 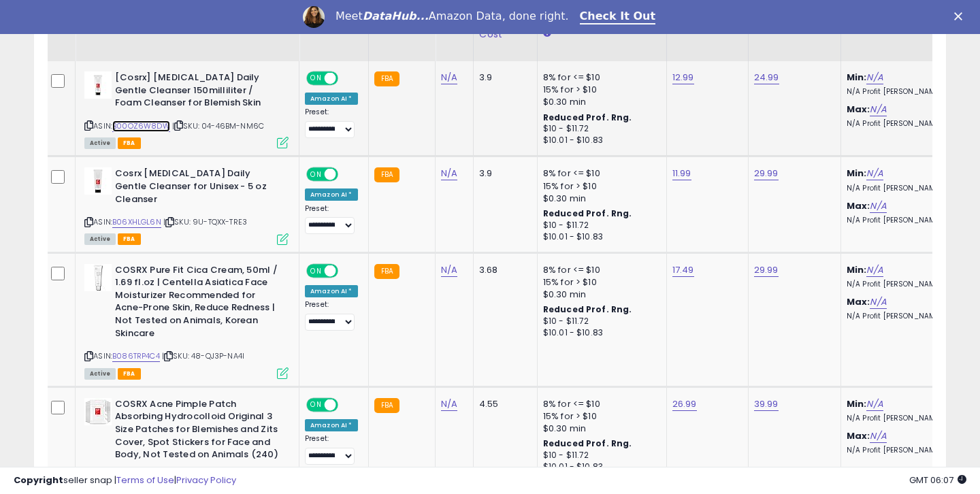 I want to click on a: 24.99, so click(x=766, y=78).